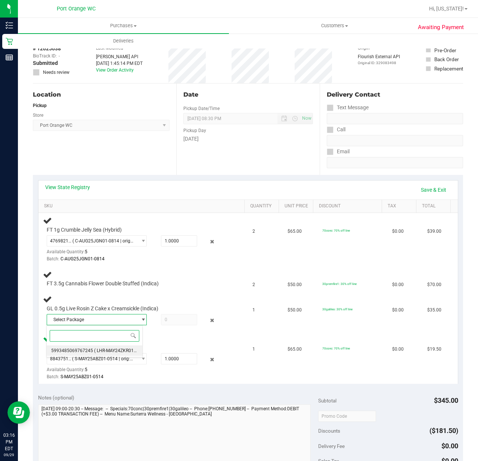  What do you see at coordinates (445, 50) in the screenshot?
I see `div: Pre-Order` at bounding box center [445, 50].